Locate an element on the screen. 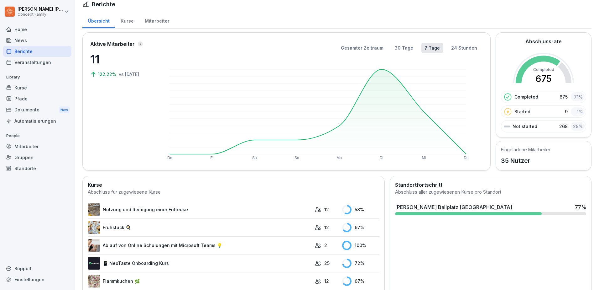 Image resolution: width=599 pixels, height=290 pixels. div: 72 % is located at coordinates (361, 263).